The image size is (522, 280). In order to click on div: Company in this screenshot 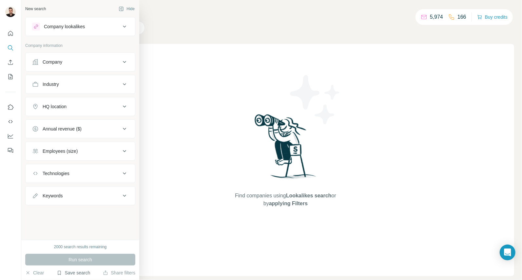, I will do `click(52, 62)`.